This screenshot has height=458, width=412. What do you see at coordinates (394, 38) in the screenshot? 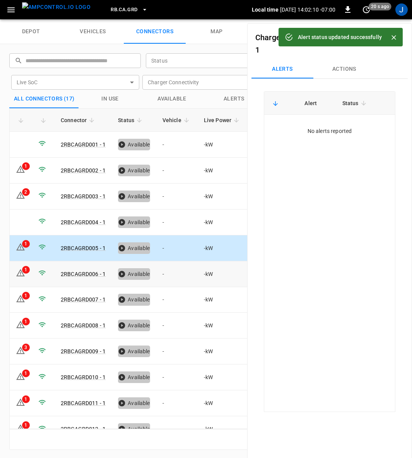
I see `button: Close` at bounding box center [394, 38].